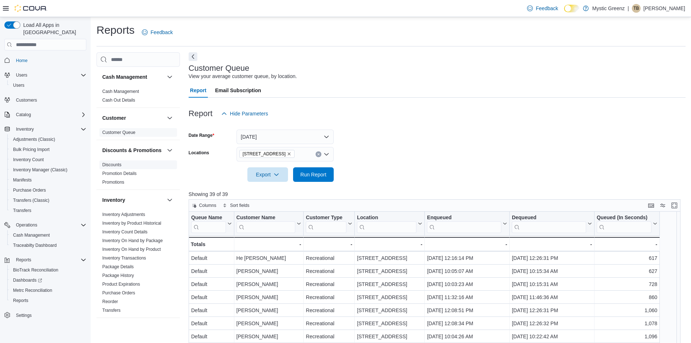  I want to click on a: Reports, so click(21, 301).